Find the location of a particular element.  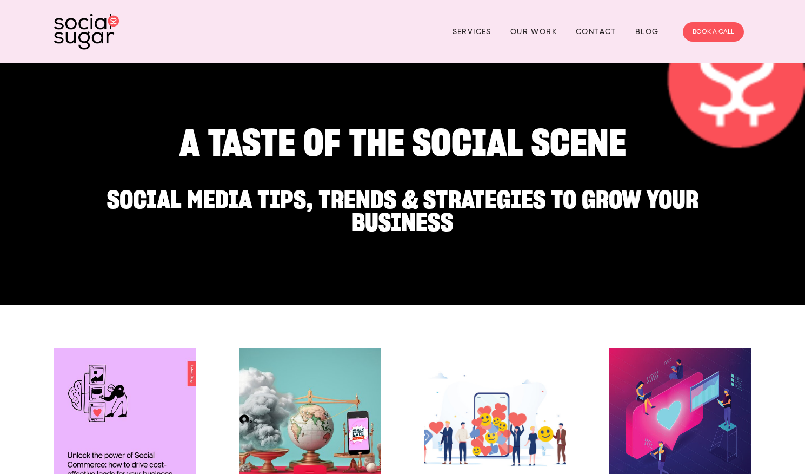

a: Blog is located at coordinates (647, 31).